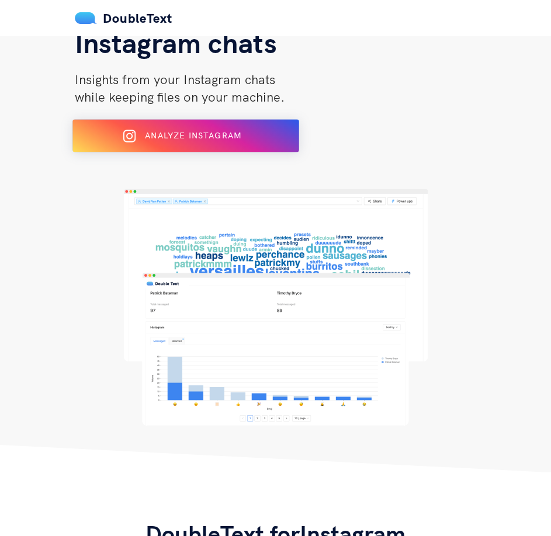  Describe the element at coordinates (276, 307) in the screenshot. I see `img: hero` at that location.